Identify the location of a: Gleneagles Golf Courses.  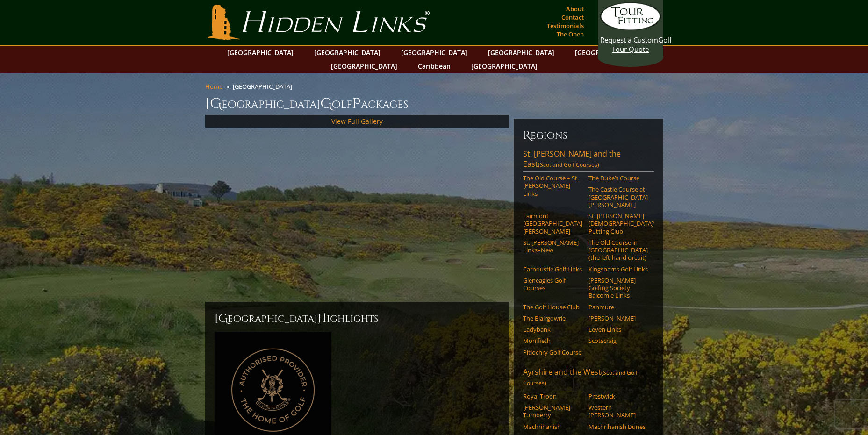
(553, 284).